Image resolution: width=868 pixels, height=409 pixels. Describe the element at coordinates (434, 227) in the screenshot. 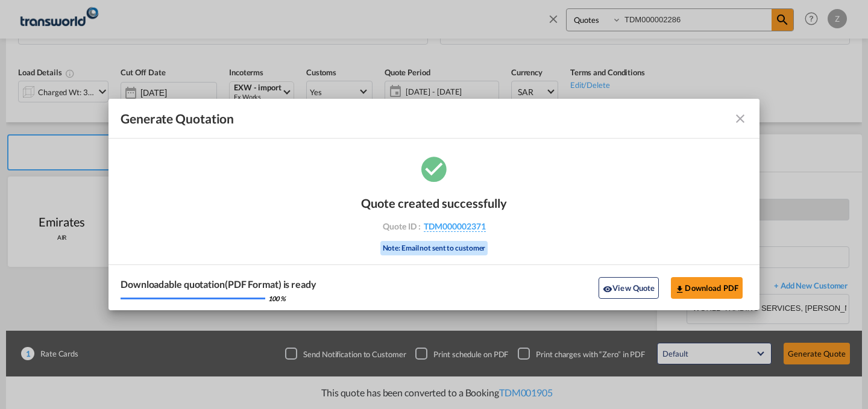

I see `div: Quote ID :` at that location.